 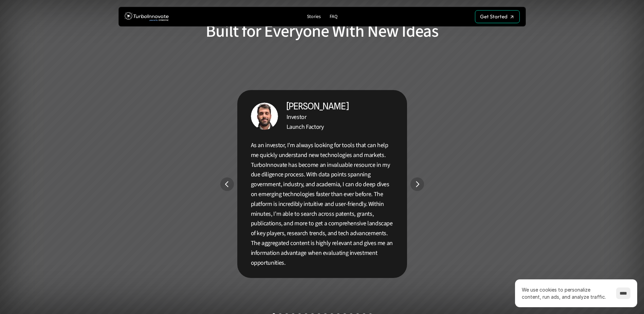 I want to click on a: FAQ, so click(x=334, y=17).